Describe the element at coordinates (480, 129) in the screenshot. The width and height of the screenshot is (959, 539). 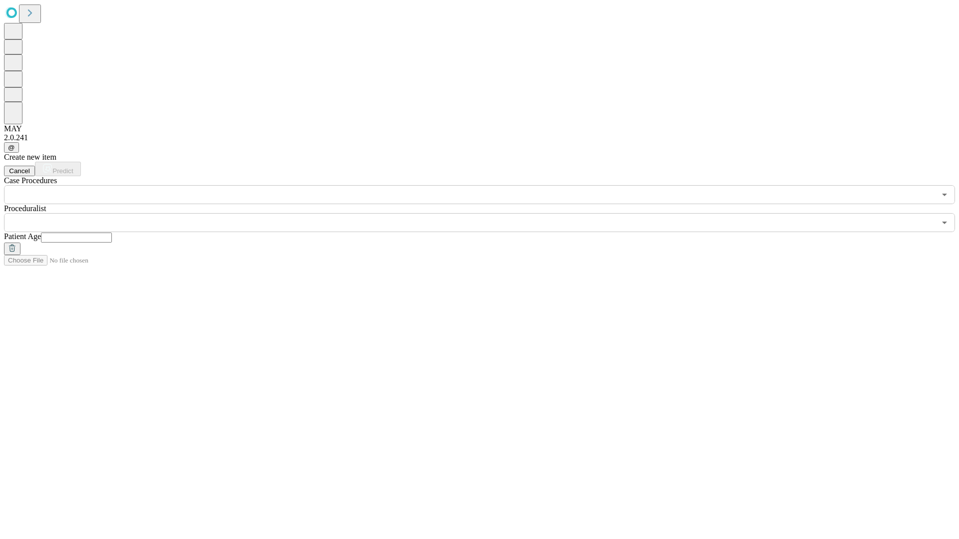
I see `div: MAY` at that location.